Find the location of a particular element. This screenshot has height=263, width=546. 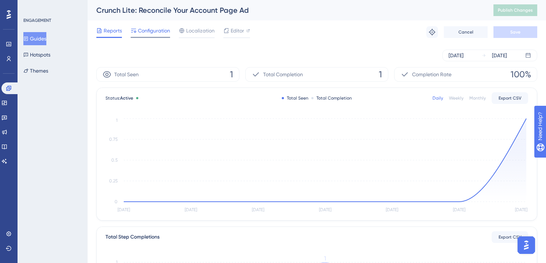

span: 100% is located at coordinates (521, 74).